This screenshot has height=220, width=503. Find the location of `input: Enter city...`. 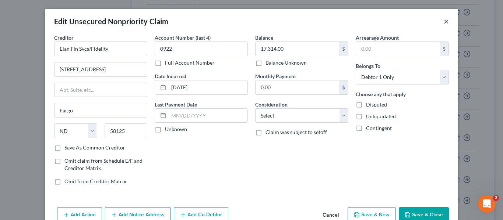

input: Enter city... is located at coordinates (100, 110).